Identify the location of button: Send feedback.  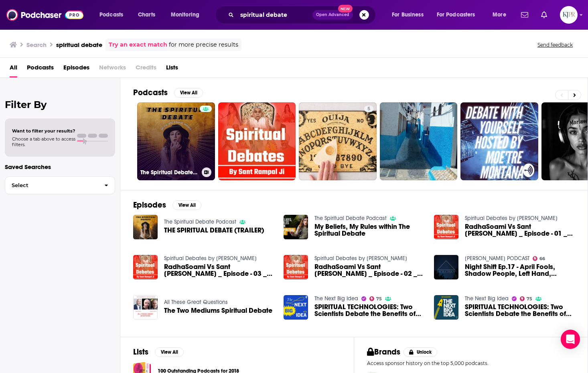
(555, 44).